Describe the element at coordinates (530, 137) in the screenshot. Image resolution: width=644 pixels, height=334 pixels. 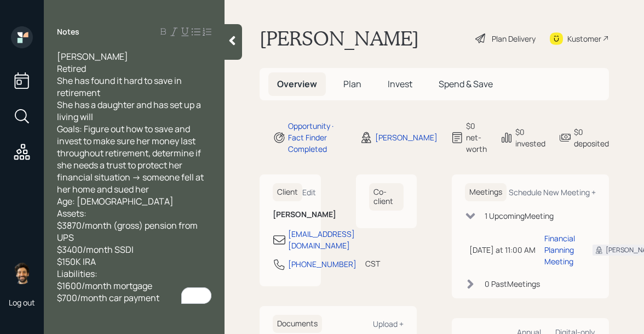
I see `div: $0 invested` at that location.